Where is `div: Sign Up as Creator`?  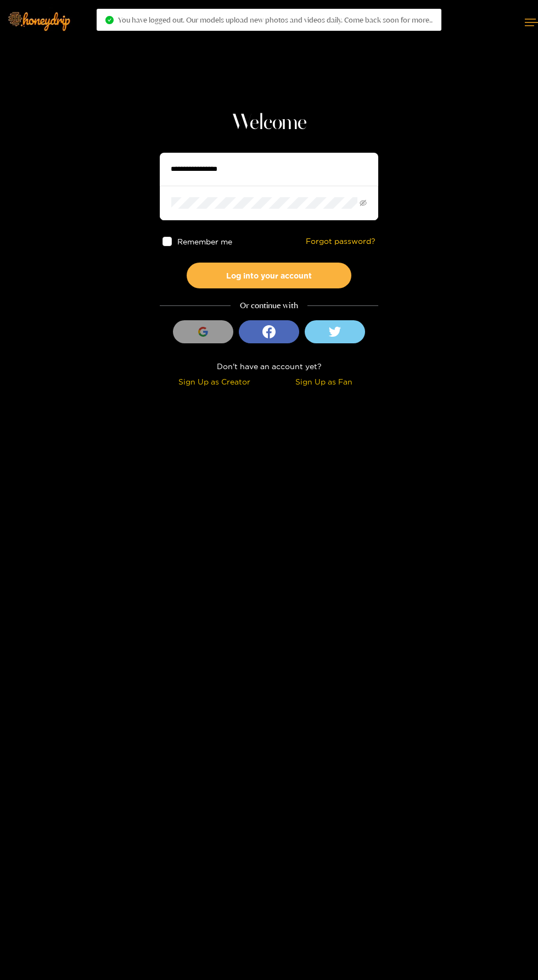
div: Sign Up as Creator is located at coordinates (214, 381).